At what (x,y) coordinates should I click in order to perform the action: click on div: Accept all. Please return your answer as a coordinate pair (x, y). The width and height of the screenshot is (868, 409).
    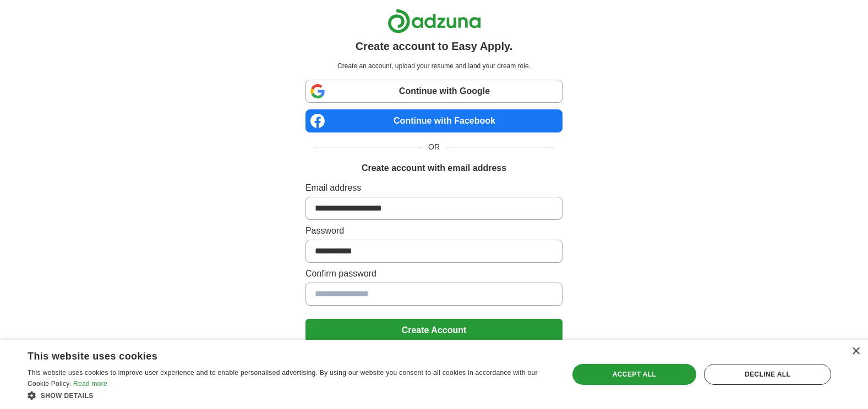
    Looking at the image, I should click on (634, 375).